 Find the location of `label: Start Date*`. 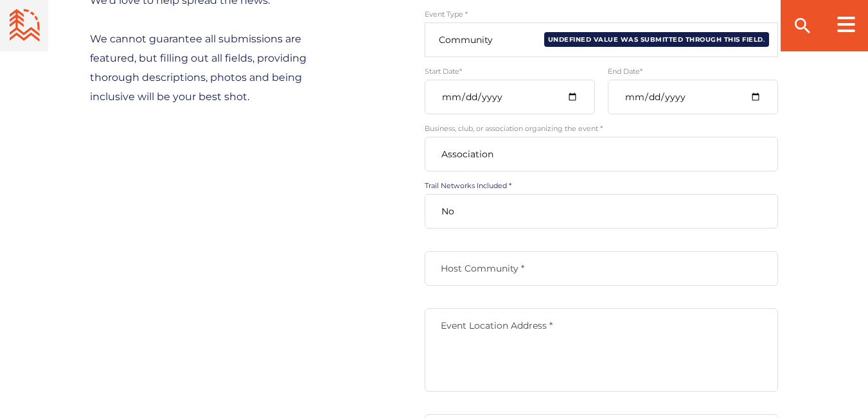

label: Start Date* is located at coordinates (509, 71).